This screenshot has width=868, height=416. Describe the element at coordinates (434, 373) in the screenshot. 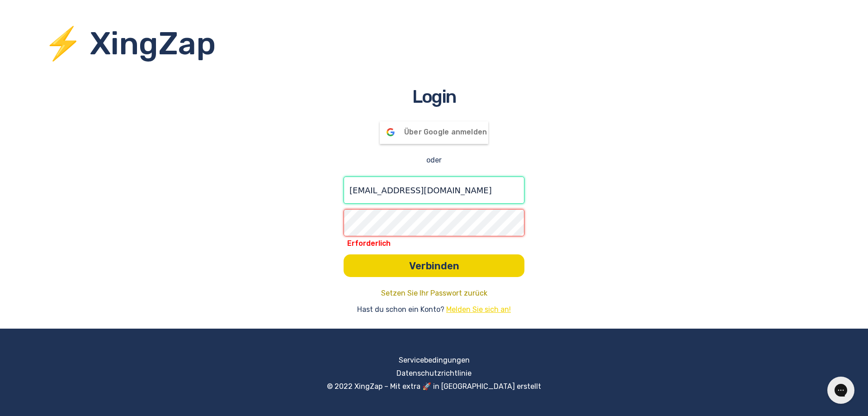

I see `a: Datenschutzrichtlinie` at that location.